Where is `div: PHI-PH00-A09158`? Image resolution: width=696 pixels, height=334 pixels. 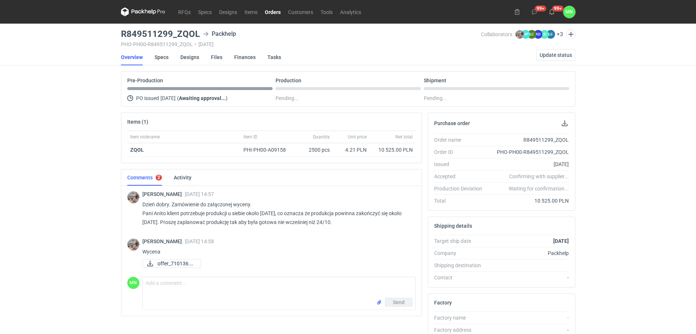 div: PHI-PH00-A09158 is located at coordinates (268, 150).